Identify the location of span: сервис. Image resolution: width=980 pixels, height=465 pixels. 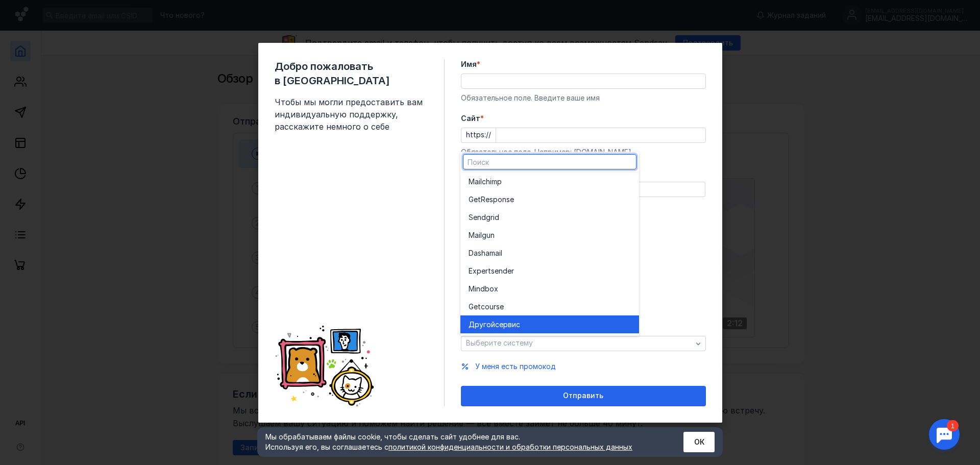
(507, 325).